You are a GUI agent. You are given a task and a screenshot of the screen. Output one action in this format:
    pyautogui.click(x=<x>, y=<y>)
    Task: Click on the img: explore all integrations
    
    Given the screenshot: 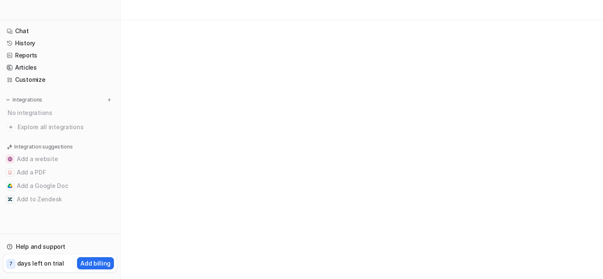 What is the action you would take?
    pyautogui.click(x=11, y=127)
    